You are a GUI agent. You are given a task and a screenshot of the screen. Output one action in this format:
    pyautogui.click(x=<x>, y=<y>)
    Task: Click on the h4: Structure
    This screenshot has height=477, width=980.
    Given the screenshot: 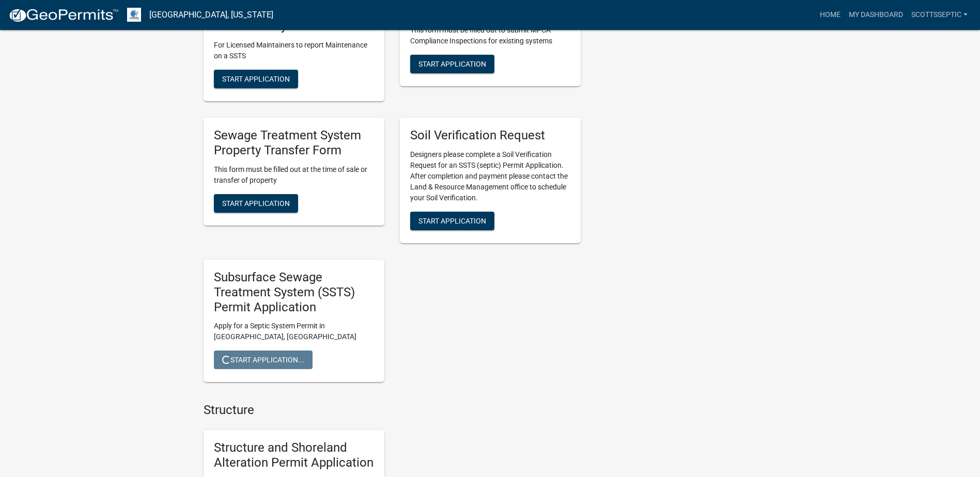 What is the action you would take?
    pyautogui.click(x=392, y=410)
    